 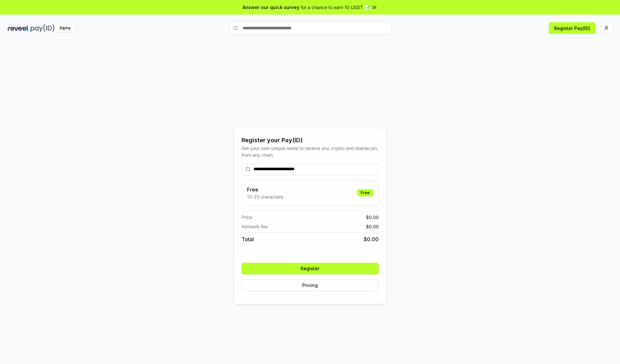 What do you see at coordinates (18, 28) in the screenshot?
I see `img: reveel_dark` at bounding box center [18, 28].